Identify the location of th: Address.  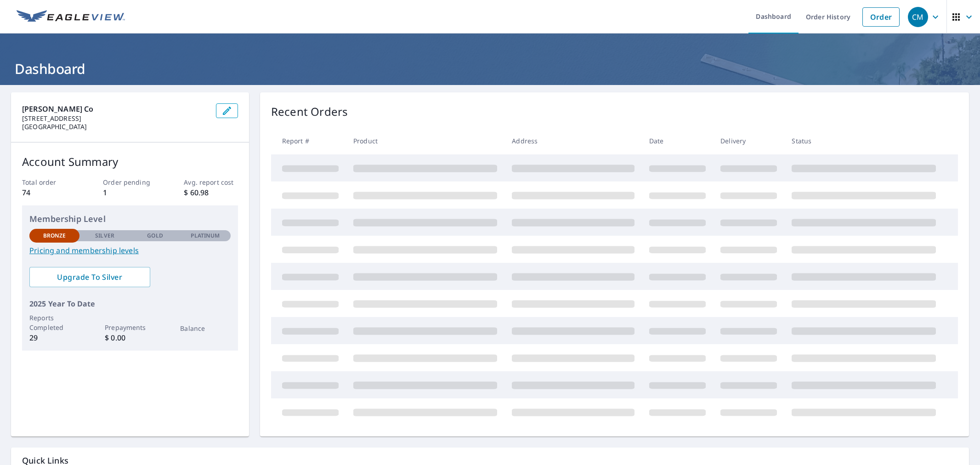
(573, 141).